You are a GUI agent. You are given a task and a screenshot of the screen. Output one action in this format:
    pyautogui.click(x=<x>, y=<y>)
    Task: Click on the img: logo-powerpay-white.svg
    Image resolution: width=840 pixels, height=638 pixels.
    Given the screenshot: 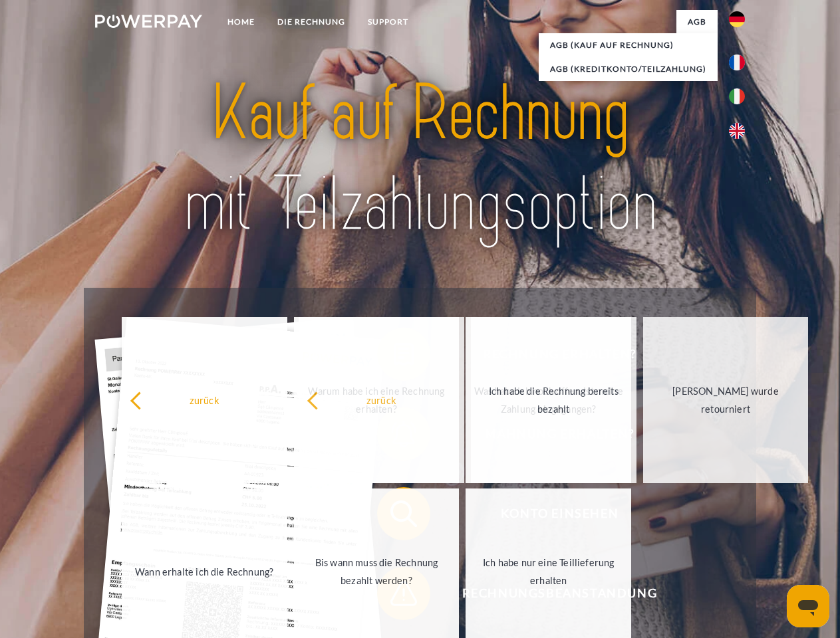 What is the action you would take?
    pyautogui.click(x=149, y=21)
    